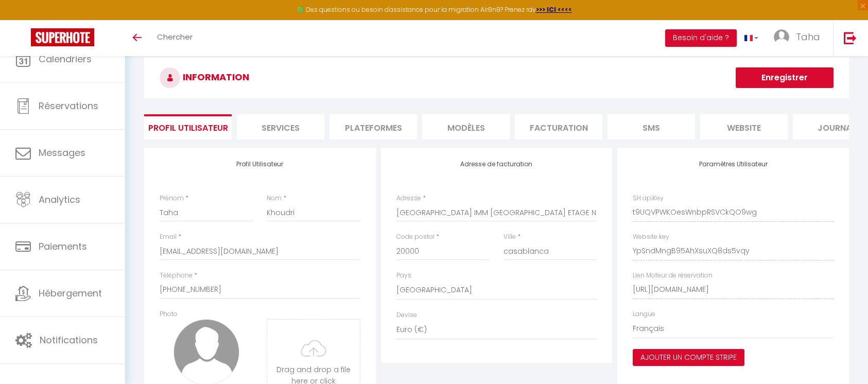  Describe the element at coordinates (188, 126) in the screenshot. I see `li: Profil Utilisateur` at that location.